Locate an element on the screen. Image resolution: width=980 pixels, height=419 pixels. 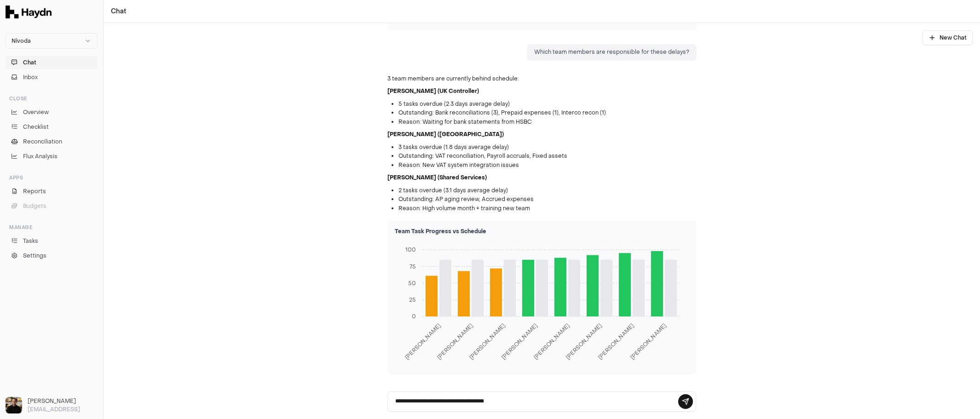
h4: Team Task Progress vs Schedule is located at coordinates (542, 231).